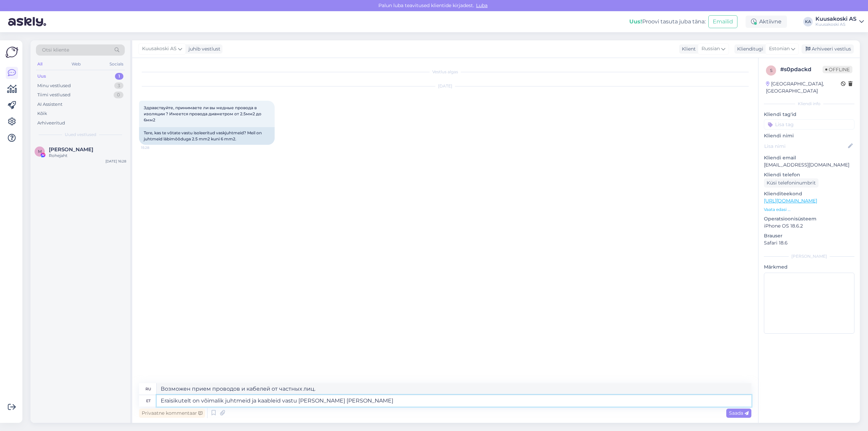  Describe the element at coordinates (723, 21) in the screenshot. I see `button: Emailid` at that location.